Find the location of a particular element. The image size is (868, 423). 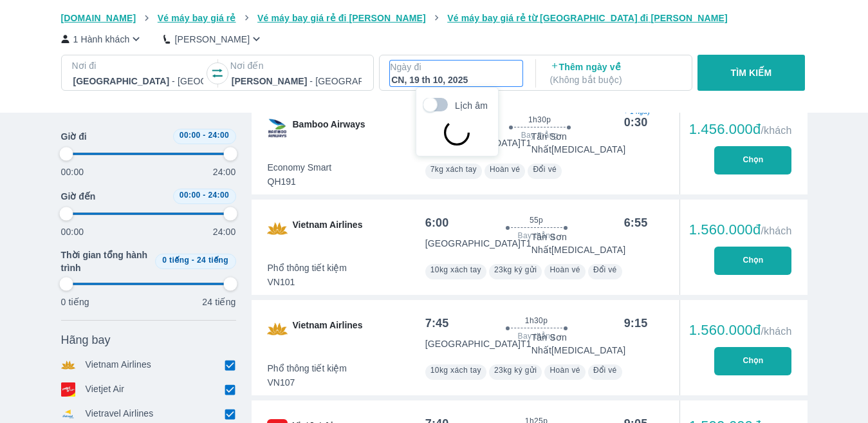

div: 6:55 is located at coordinates (635, 223).